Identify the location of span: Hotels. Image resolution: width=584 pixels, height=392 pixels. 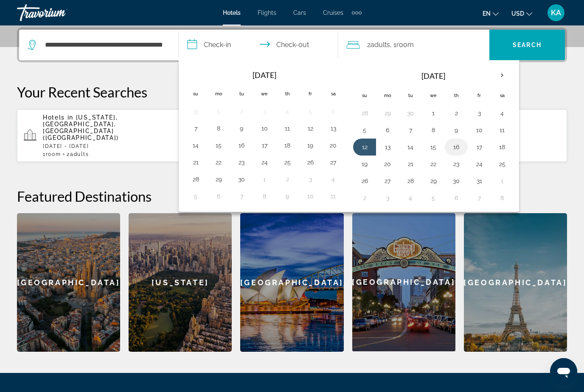
(232, 13).